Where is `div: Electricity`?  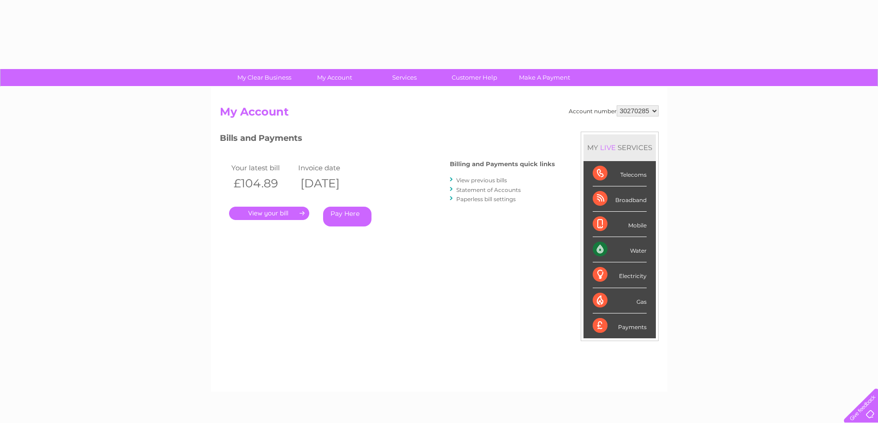 div: Electricity is located at coordinates (619, 275).